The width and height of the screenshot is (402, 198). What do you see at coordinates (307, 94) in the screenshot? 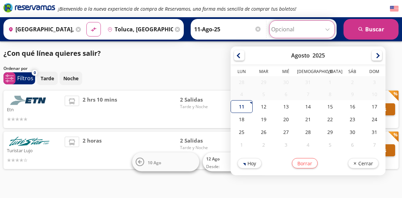
I see `div: 07-Ago-25` at bounding box center [307, 94].